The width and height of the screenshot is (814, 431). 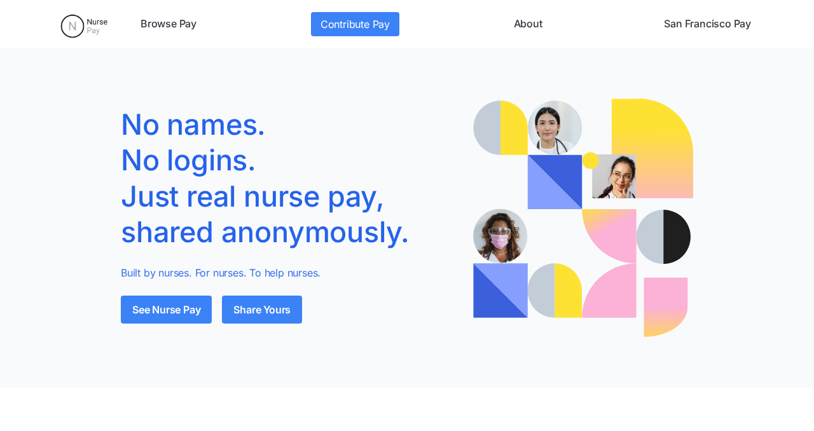 What do you see at coordinates (707, 24) in the screenshot?
I see `a: San Francisco Pay` at bounding box center [707, 24].